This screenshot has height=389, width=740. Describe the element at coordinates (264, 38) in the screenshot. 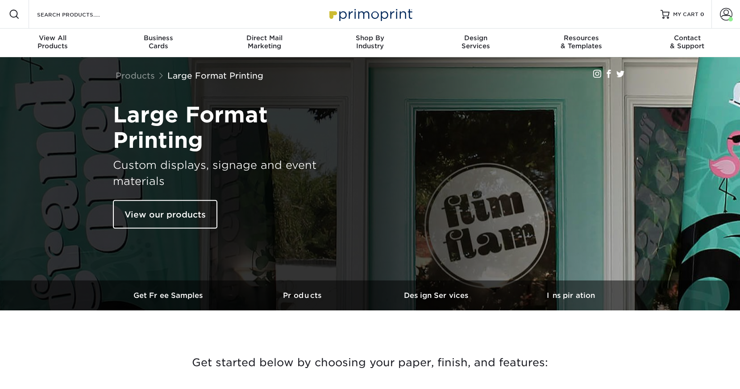

I see `span: Direct Mail` at that location.